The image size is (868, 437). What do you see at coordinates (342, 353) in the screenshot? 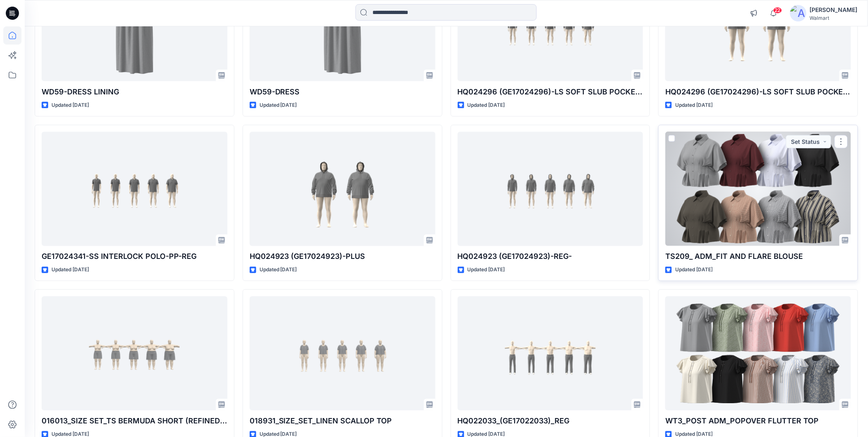
I see `a: 018931_SIZE_SET_LINEN SCALLOP TOP` at bounding box center [342, 353].